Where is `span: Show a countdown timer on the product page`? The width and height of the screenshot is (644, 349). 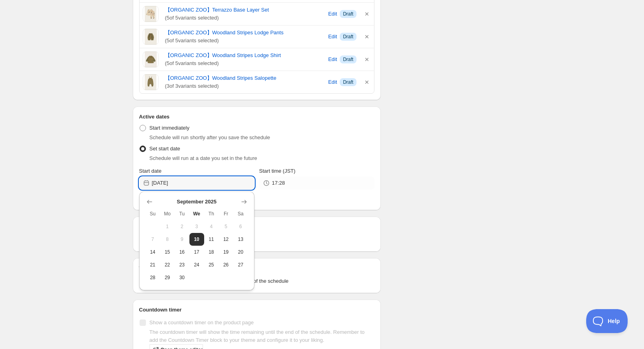
span: Show a countdown timer on the product page is located at coordinates (202, 322).